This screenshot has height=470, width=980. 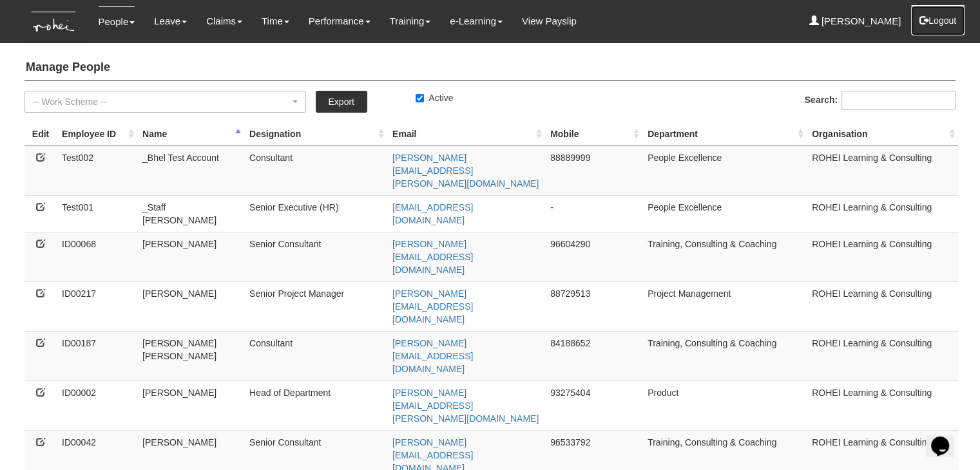 What do you see at coordinates (224, 21) in the screenshot?
I see `a: Claims` at bounding box center [224, 21].